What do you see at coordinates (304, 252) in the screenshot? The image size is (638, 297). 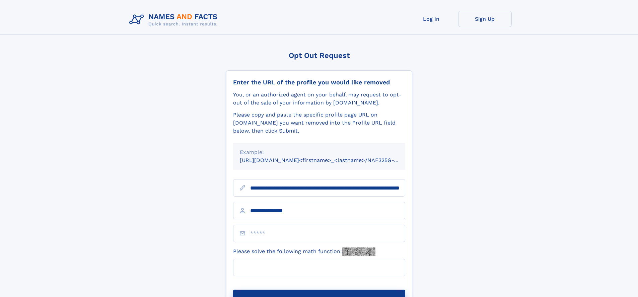 I see `label: Please solve the following math function:` at bounding box center [304, 252].